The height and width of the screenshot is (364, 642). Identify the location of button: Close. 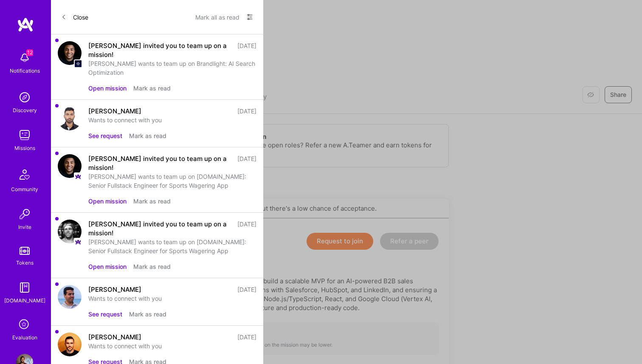
(75, 17).